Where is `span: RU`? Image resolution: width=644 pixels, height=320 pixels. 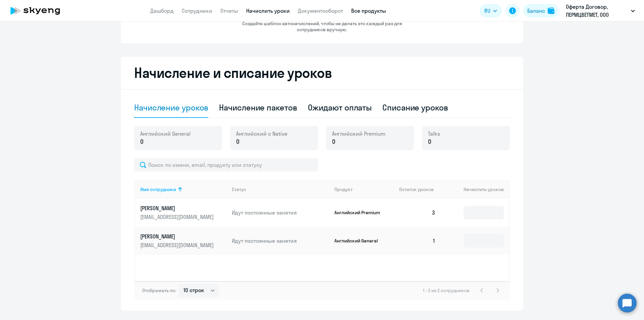
span: RU is located at coordinates (488, 11).